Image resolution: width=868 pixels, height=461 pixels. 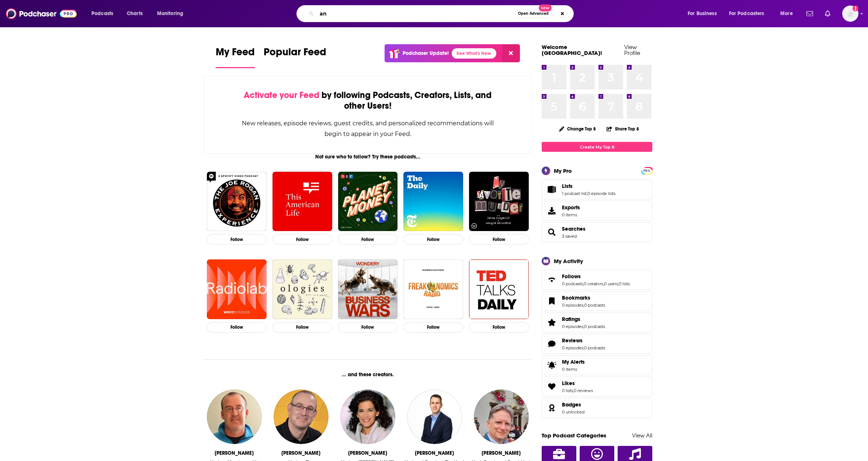 I want to click on div: Not sure who to follow? Try these podcasts..., so click(x=367, y=157).